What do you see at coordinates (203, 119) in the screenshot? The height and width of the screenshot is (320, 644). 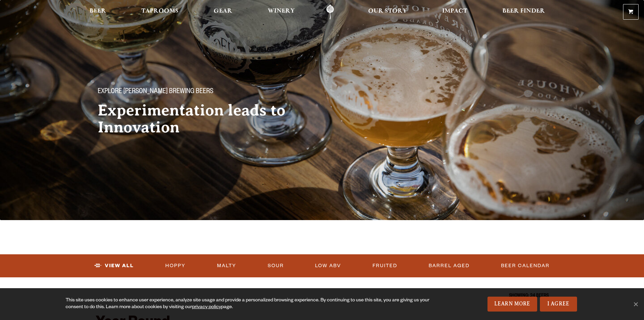 I see `h2: Experimentation leads to Innovation` at bounding box center [203, 119].